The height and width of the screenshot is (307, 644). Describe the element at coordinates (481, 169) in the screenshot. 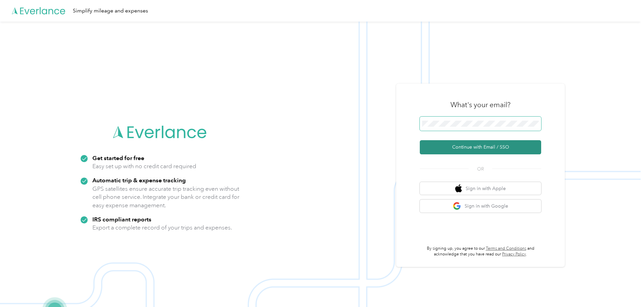

I see `span: OR` at that location.